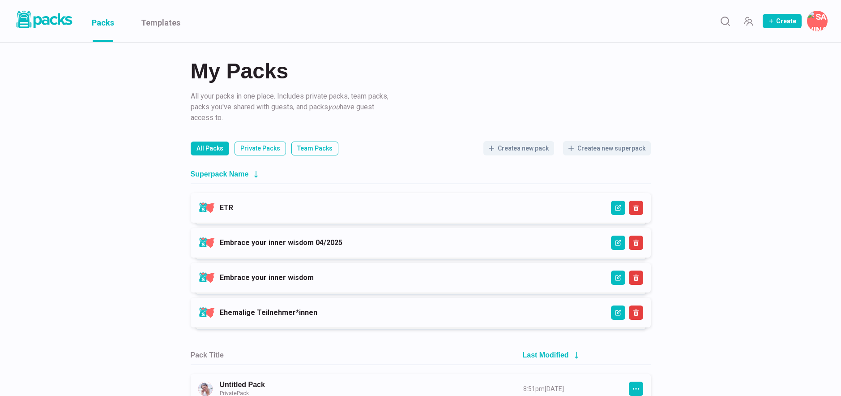 The height and width of the screenshot is (396, 841). Describe the element at coordinates (607, 148) in the screenshot. I see `button: Createa new superpack` at that location.